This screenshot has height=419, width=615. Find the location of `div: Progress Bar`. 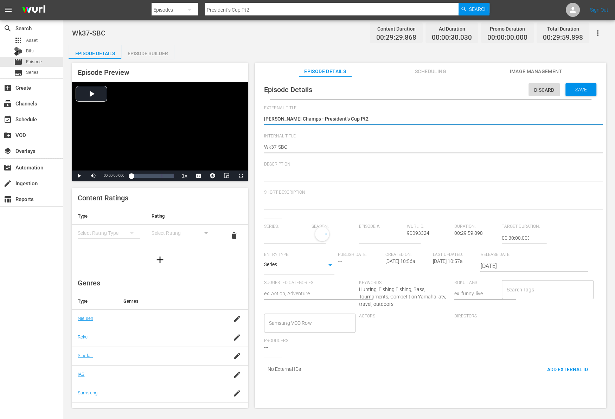

div: Progress Bar is located at coordinates (152, 176).